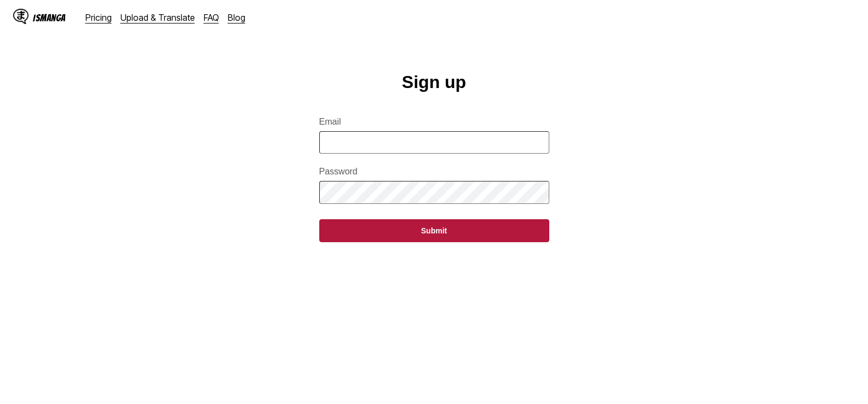  I want to click on a: Pricing, so click(98, 18).